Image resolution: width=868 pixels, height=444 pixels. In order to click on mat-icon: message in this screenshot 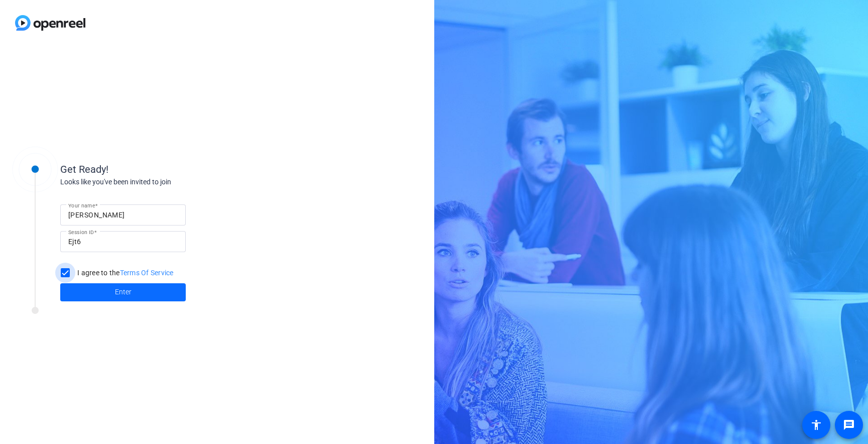, I will do `click(849, 425)`.